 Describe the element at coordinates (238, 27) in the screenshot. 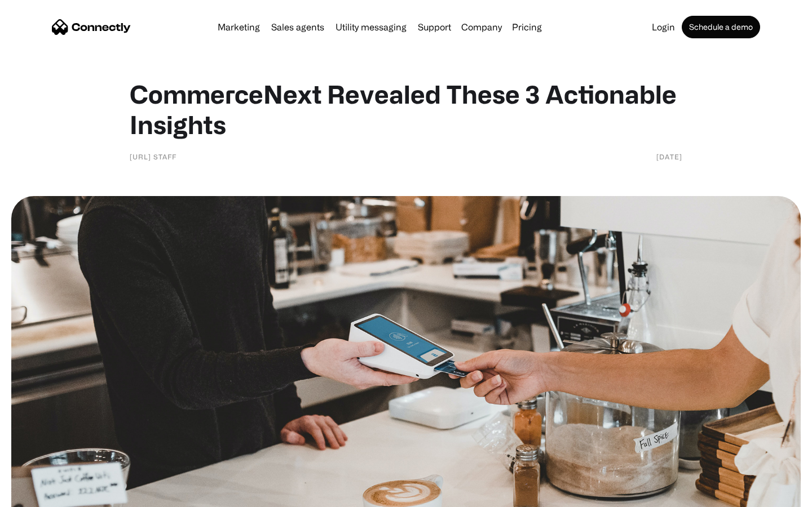

I see `a: Marketing` at that location.